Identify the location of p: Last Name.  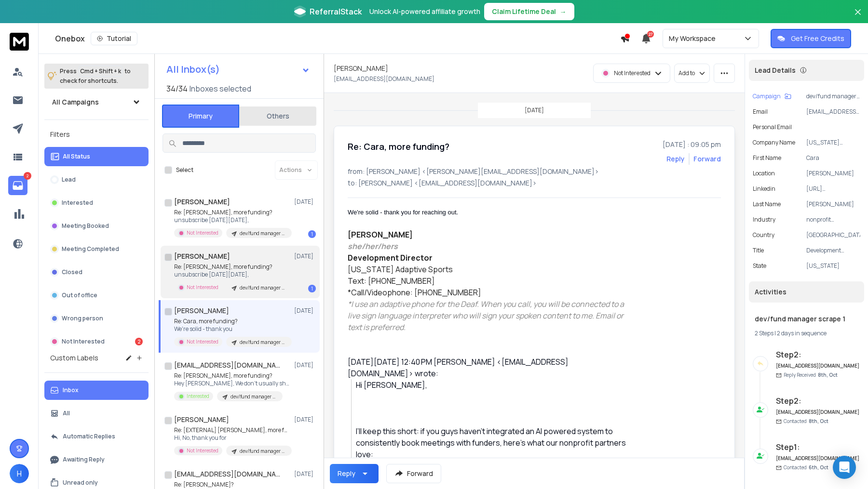
(767, 204).